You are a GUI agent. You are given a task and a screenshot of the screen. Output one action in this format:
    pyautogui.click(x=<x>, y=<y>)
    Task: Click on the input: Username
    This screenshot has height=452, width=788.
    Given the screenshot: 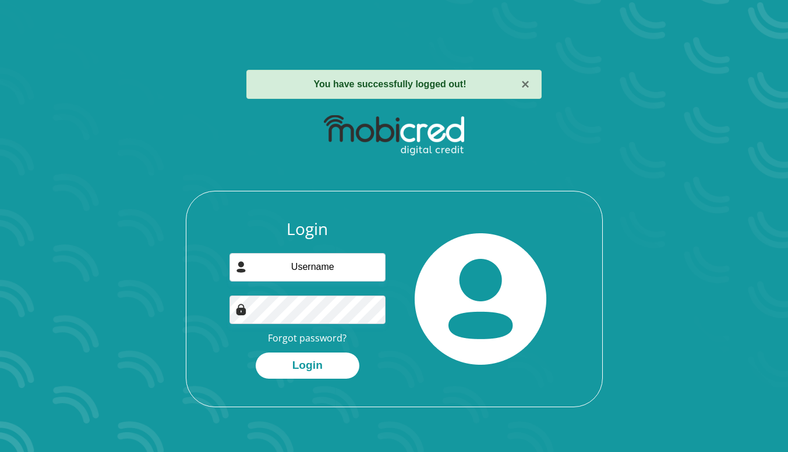 What is the action you would take?
    pyautogui.click(x=307, y=267)
    